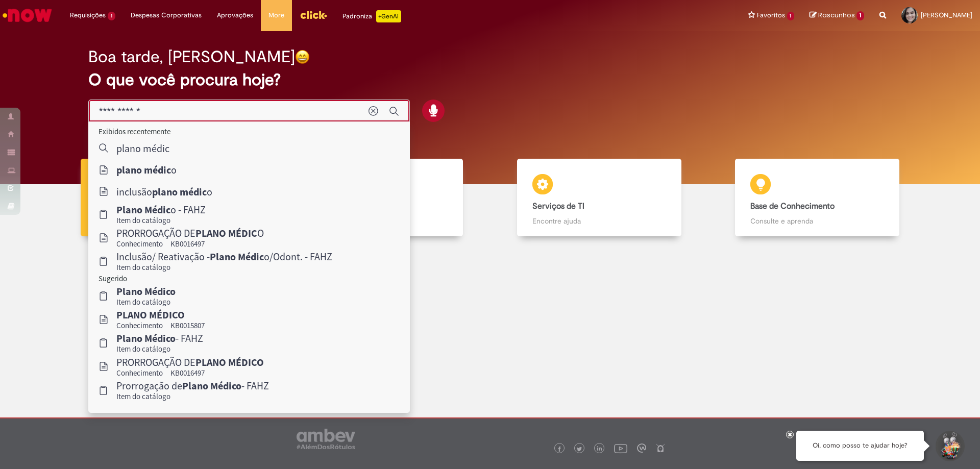 The height and width of the screenshot is (469, 980). What do you see at coordinates (163, 198) in the screenshot?
I see `a: Tirar dúvidas Tirar dúvidas com Lupi Assist e Gen Ai` at bounding box center [163, 198].